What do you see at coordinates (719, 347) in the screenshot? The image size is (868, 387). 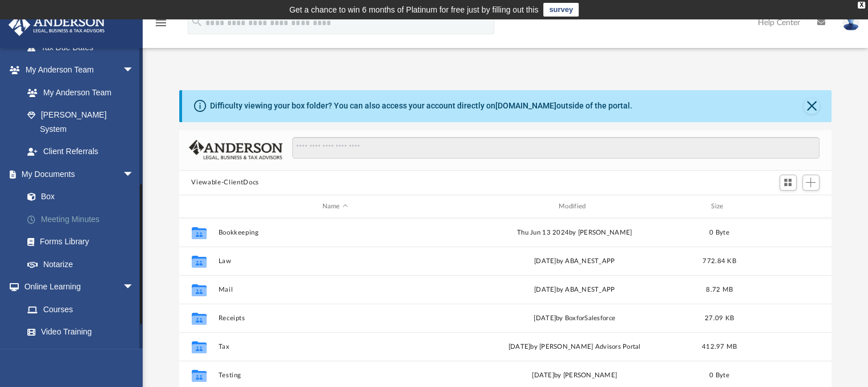 I see `span: 412.97 MB` at bounding box center [719, 347].